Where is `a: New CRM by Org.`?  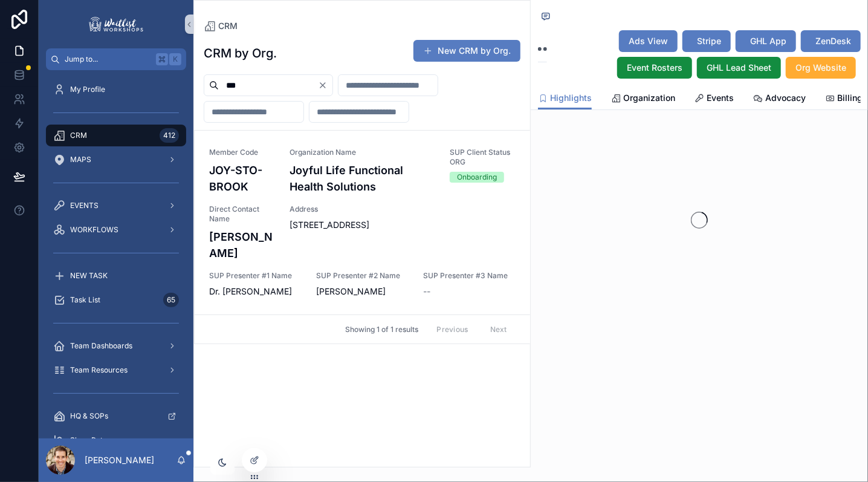 a: New CRM by Org. is located at coordinates (466, 51).